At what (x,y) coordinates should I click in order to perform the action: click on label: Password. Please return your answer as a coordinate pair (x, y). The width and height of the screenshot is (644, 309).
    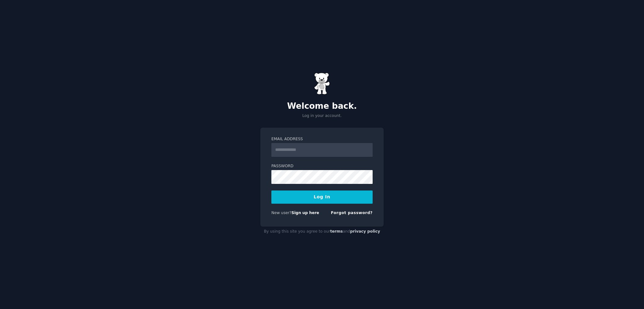
    Looking at the image, I should click on (322, 166).